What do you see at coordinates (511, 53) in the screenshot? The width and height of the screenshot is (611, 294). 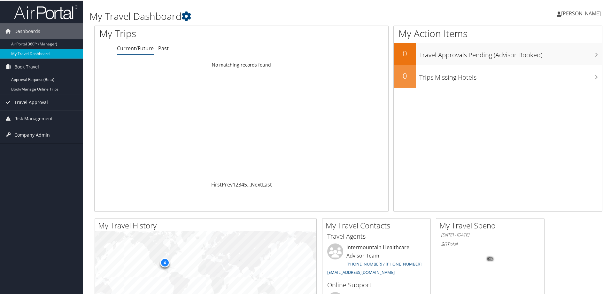 I see `h3: Travel Approvals Pending (Advisor Booked)` at bounding box center [511, 53].